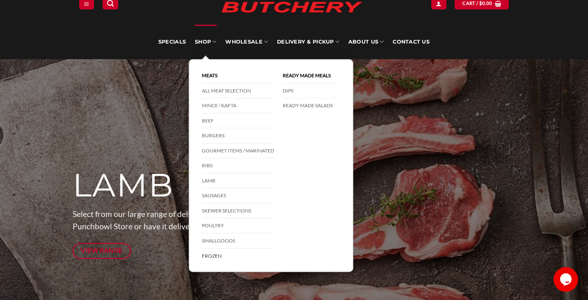 The width and height of the screenshot is (588, 300). Describe the element at coordinates (247, 42) in the screenshot. I see `a: Wholesale` at that location.